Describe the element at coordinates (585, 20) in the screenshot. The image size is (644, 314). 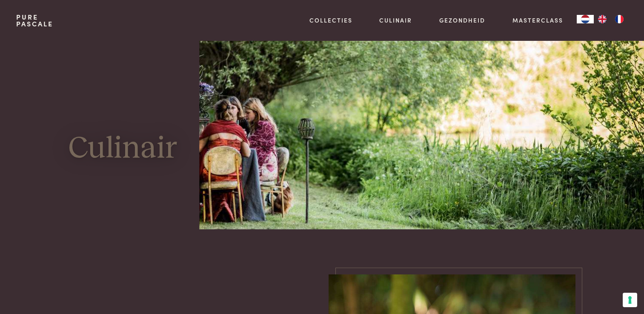
I see `a: NL` at that location.